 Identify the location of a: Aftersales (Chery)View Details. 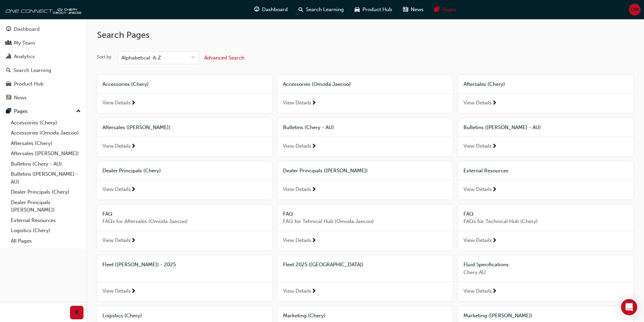
(545, 94).